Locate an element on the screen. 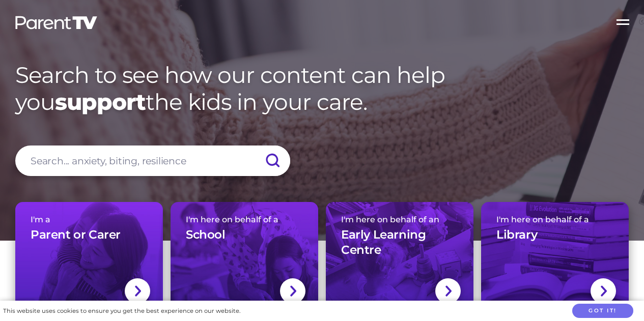  h3: Early Learning Centre is located at coordinates (400, 243).